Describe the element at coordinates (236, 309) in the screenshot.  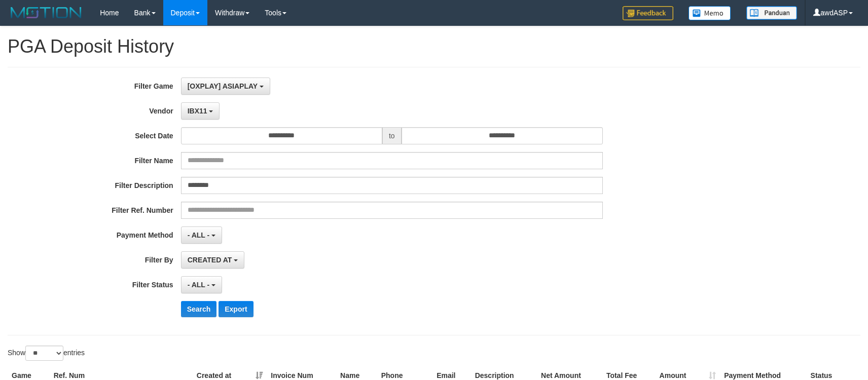
I see `button: Export` at that location.